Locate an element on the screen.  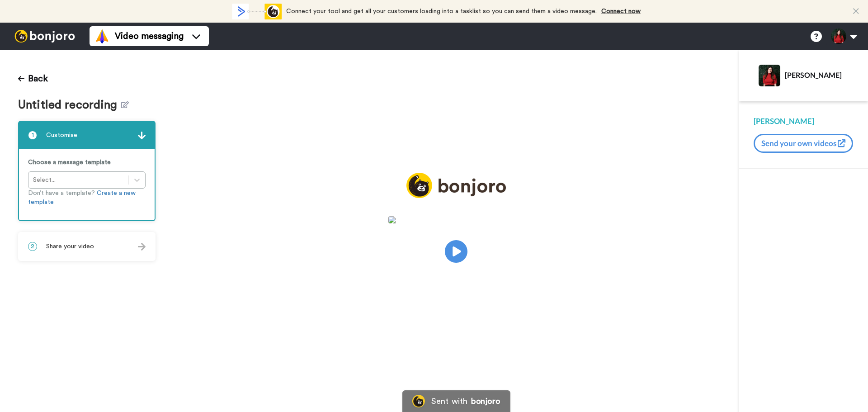
a: Create a new template is located at coordinates (82, 198).